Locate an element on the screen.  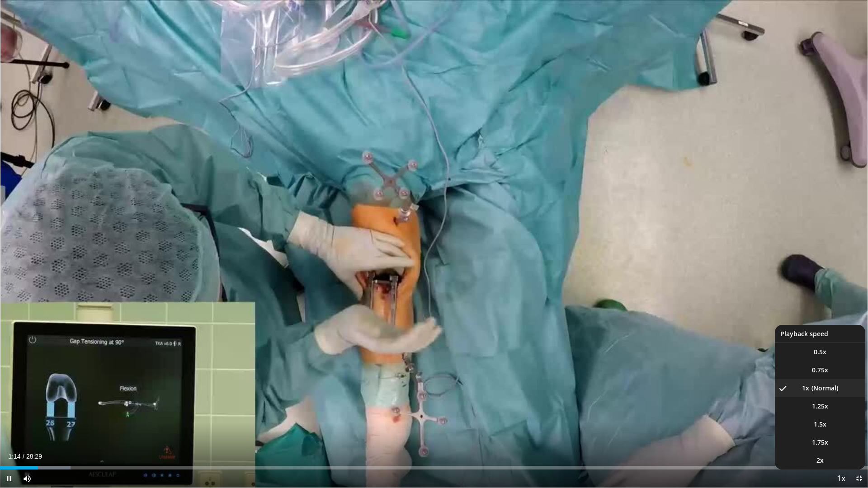
span: 0.5x is located at coordinates (820, 352).